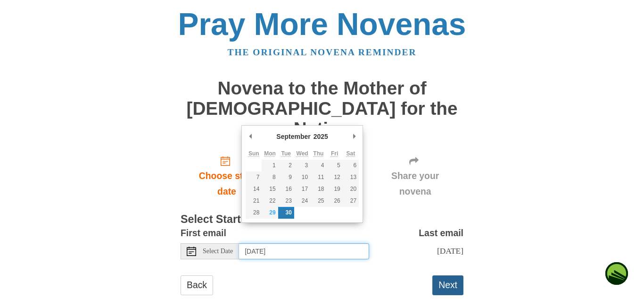 This screenshot has height=299, width=644. I want to click on button: 21, so click(254, 200).